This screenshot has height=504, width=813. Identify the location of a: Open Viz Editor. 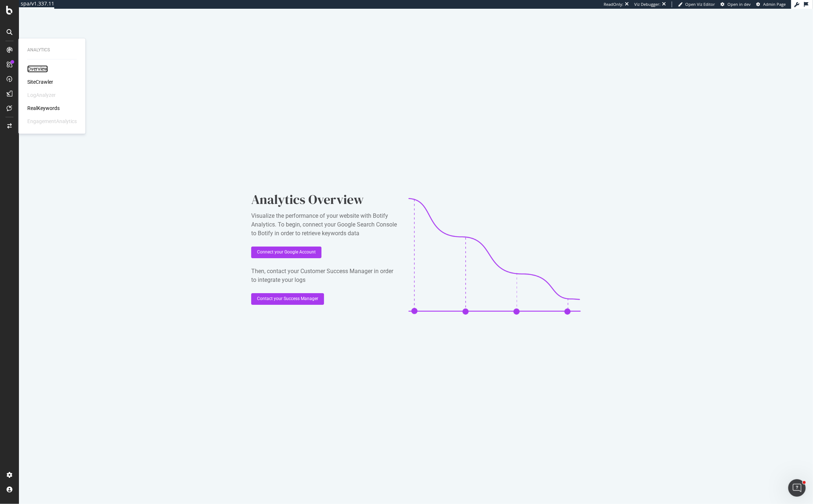
(696, 4).